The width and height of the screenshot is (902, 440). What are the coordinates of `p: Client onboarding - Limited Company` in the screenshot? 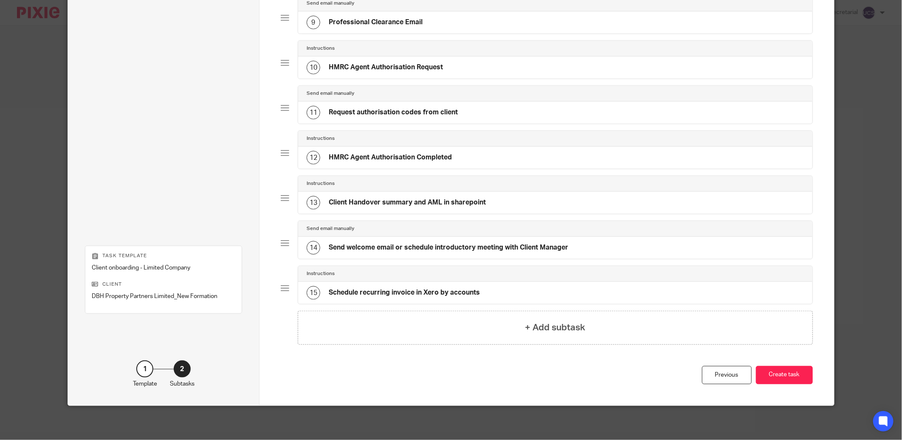 It's located at (164, 268).